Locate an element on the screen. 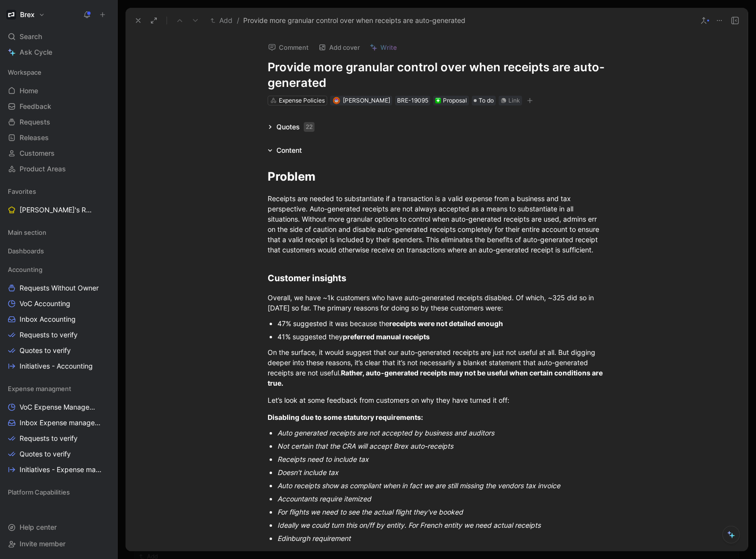 The image size is (756, 559). div: Workspace is located at coordinates (59, 72).